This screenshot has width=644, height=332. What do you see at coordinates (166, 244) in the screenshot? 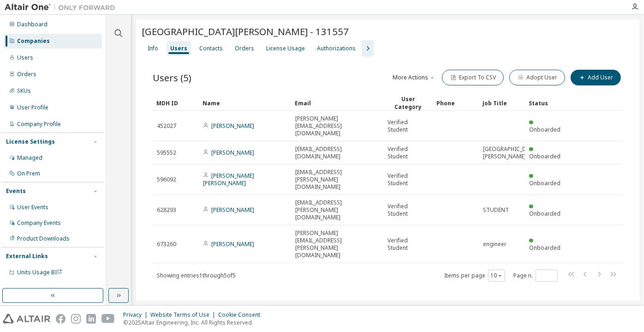
I see `span: 673260` at bounding box center [166, 244].